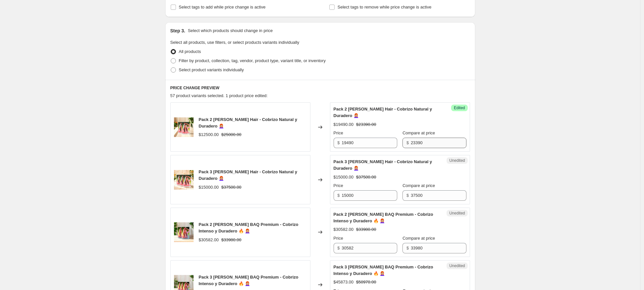 The width and height of the screenshot is (644, 290). Describe the element at coordinates (366, 125) in the screenshot. I see `strike: $23390.00` at that location.